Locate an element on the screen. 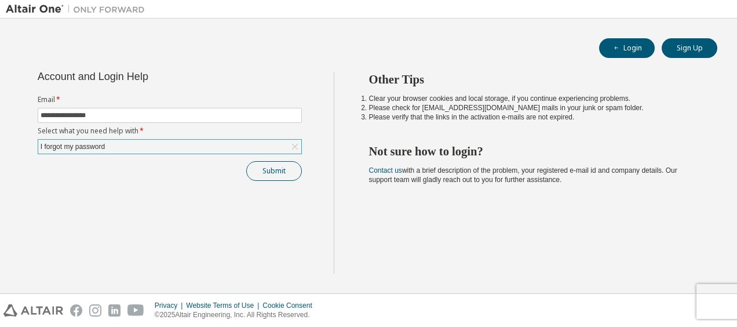 This screenshot has height=327, width=737. div: Account and Login Help is located at coordinates (143, 77).